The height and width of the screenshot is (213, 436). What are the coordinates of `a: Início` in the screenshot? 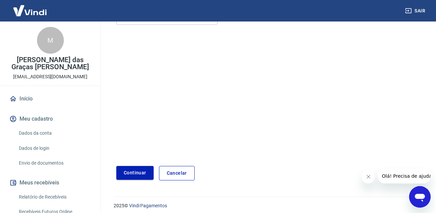 It's located at (50, 99).